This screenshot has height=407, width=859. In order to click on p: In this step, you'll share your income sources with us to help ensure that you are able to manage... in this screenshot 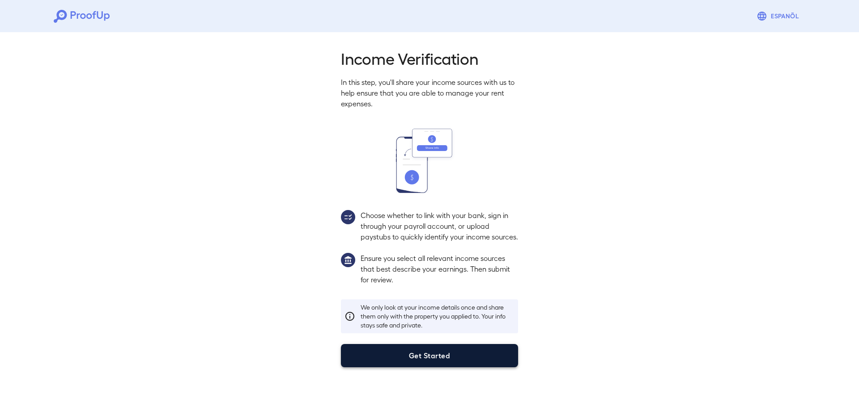, I will do `click(429, 93)`.